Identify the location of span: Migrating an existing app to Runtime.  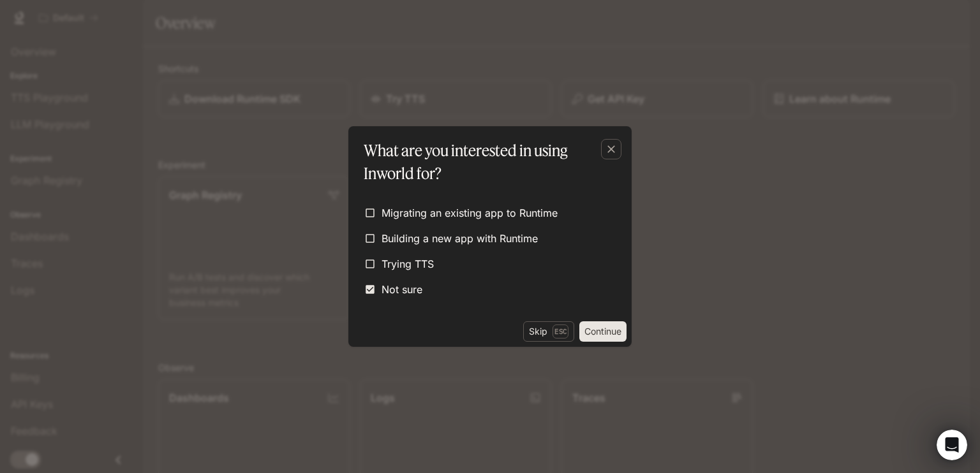
(469, 213).